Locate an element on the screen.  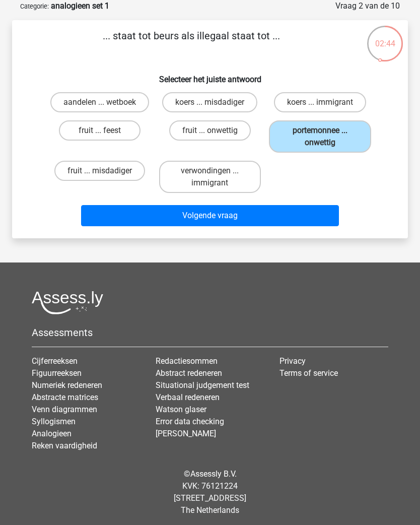
label: koers ... misdadiger is located at coordinates (209, 102).